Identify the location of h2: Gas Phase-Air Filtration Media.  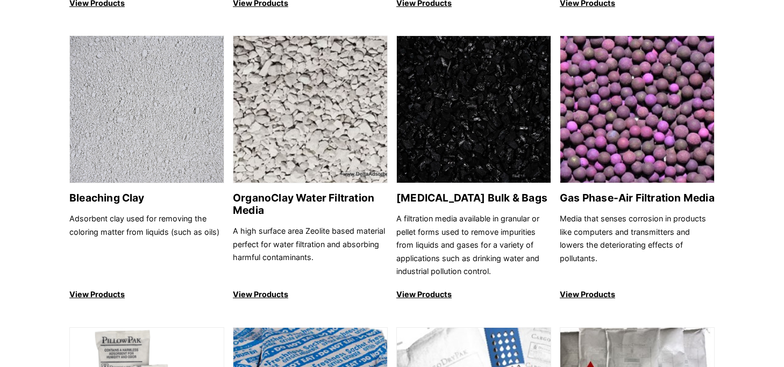
(637, 198).